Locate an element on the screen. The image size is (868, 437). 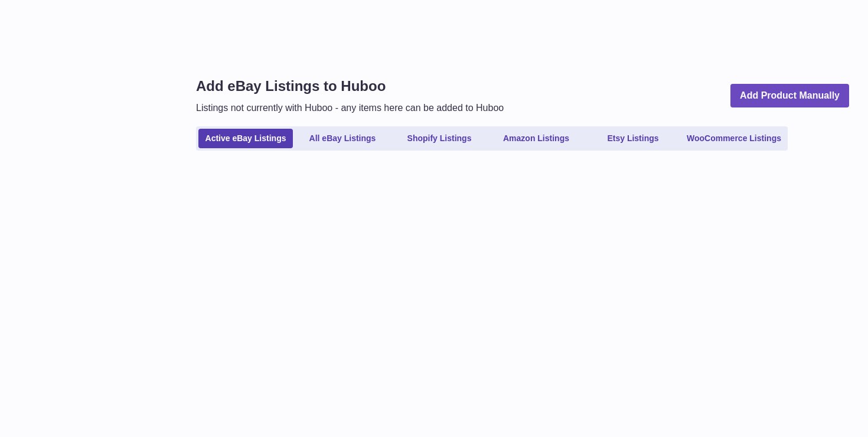
a: Amazon Listings is located at coordinates (536, 138).